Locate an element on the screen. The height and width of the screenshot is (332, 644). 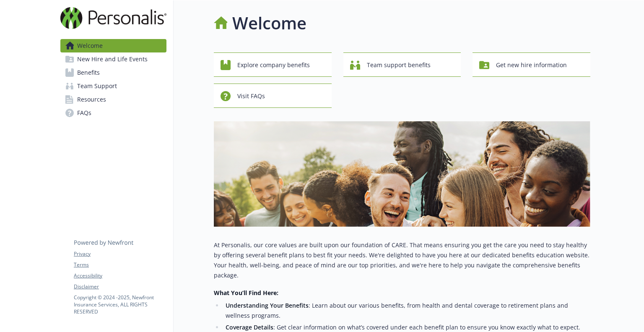
a: New Hire and Life Events is located at coordinates (113, 59).